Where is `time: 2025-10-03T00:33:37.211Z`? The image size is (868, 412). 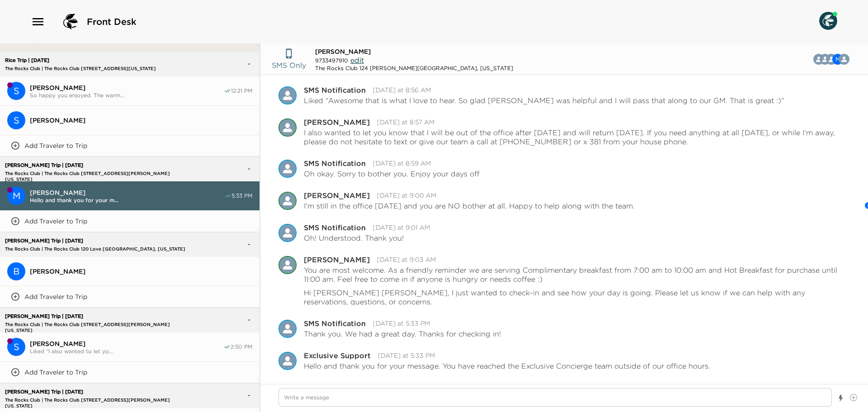
time: 2025-10-03T00:33:37.211Z is located at coordinates (407, 355).